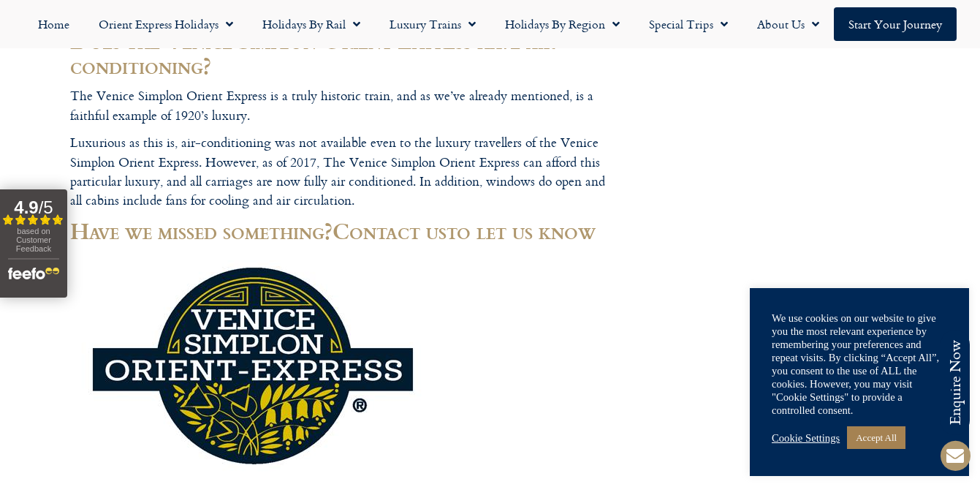 This screenshot has width=980, height=487. Describe the element at coordinates (788, 24) in the screenshot. I see `a: About Us` at that location.